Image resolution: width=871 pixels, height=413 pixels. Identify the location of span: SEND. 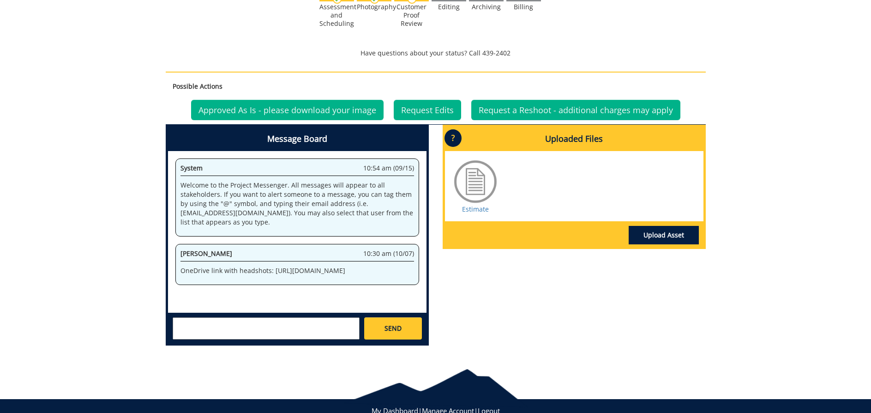
(393, 328).